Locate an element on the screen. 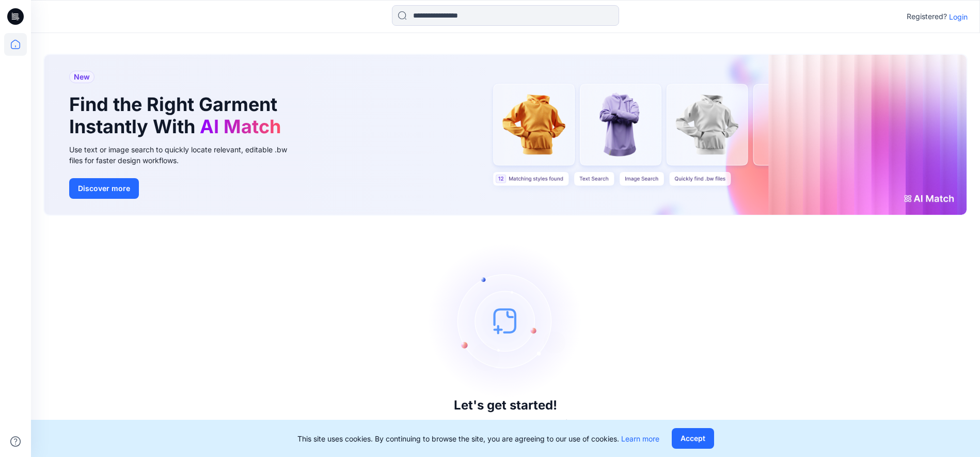 The height and width of the screenshot is (457, 980). h1: Find the Right Garment Instantly With is located at coordinates (178, 116).